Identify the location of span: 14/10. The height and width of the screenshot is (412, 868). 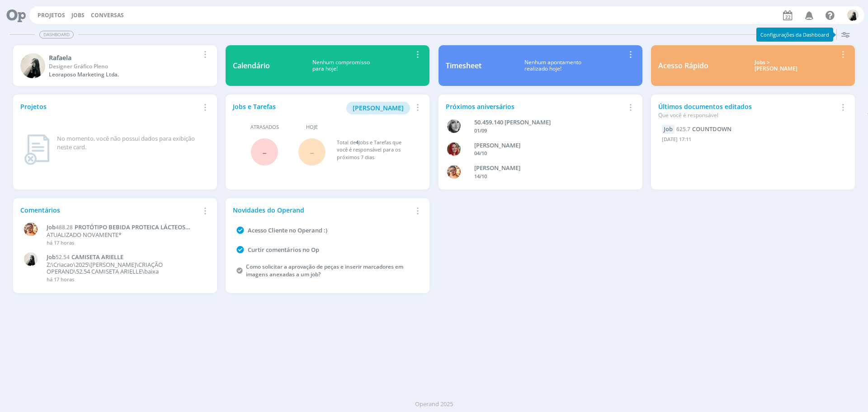
(481, 176).